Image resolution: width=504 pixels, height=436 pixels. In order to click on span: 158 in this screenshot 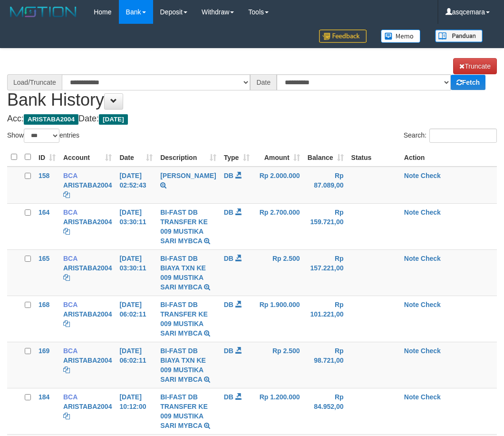, I will do `click(44, 176)`.